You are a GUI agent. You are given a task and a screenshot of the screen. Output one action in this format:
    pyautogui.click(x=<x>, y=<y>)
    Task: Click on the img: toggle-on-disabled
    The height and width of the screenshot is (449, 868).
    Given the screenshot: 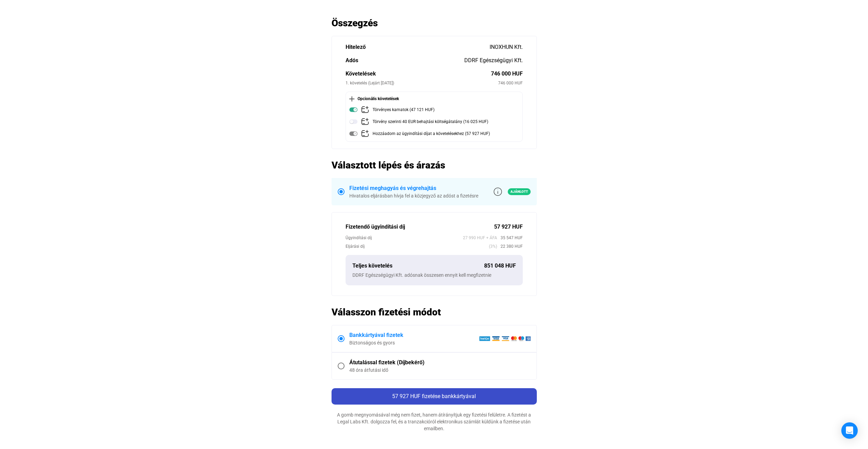 What is the action you would take?
    pyautogui.click(x=353, y=134)
    